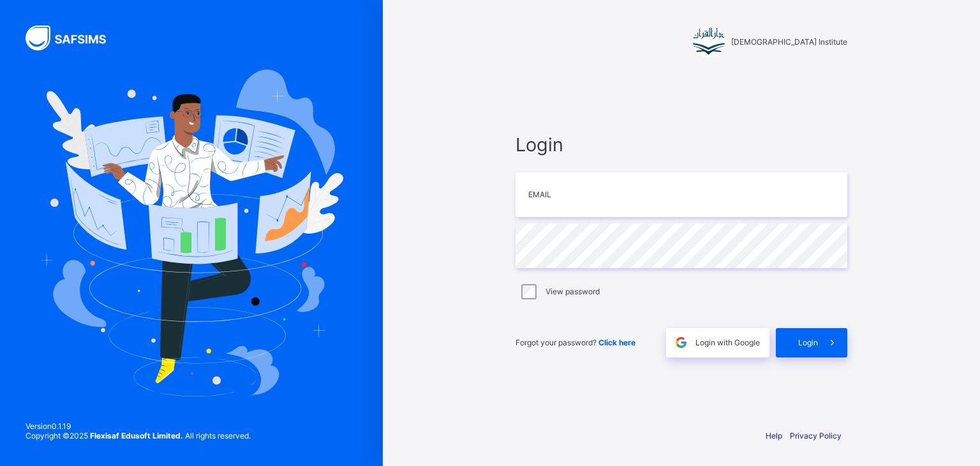  What do you see at coordinates (191, 233) in the screenshot?
I see `img: Hero Image` at bounding box center [191, 233].